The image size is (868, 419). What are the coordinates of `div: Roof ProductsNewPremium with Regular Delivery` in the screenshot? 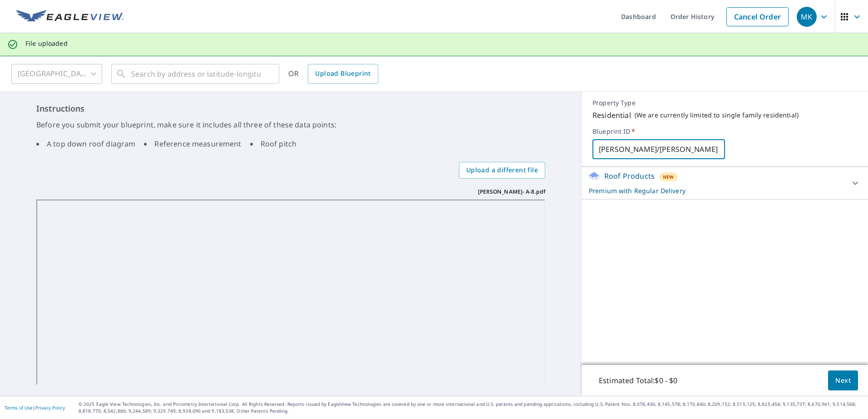 It's located at (724, 183).